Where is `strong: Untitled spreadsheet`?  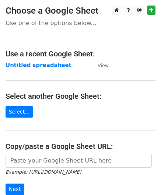 strong: Untitled spreadsheet is located at coordinates (38, 65).